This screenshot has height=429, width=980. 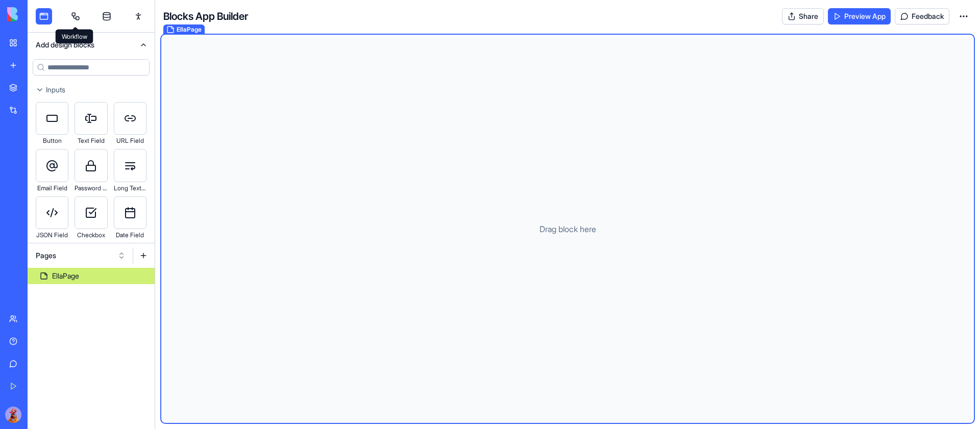 What do you see at coordinates (859, 16) in the screenshot?
I see `a: Preview App` at bounding box center [859, 16].